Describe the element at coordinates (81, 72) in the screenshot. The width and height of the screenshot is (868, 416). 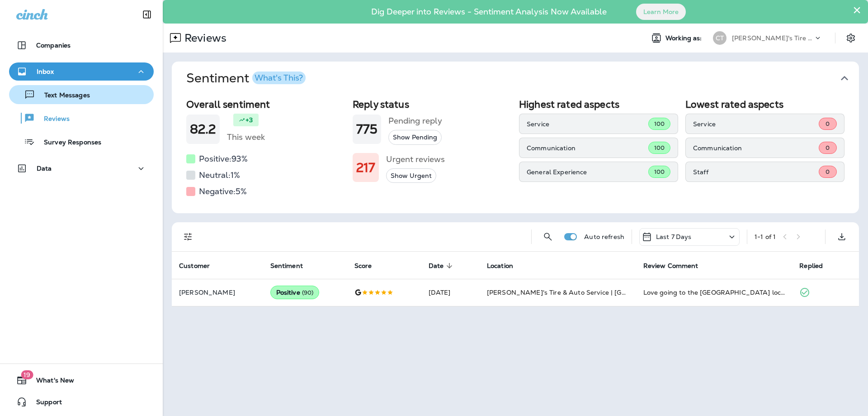
I see `button: Inbox` at that location.